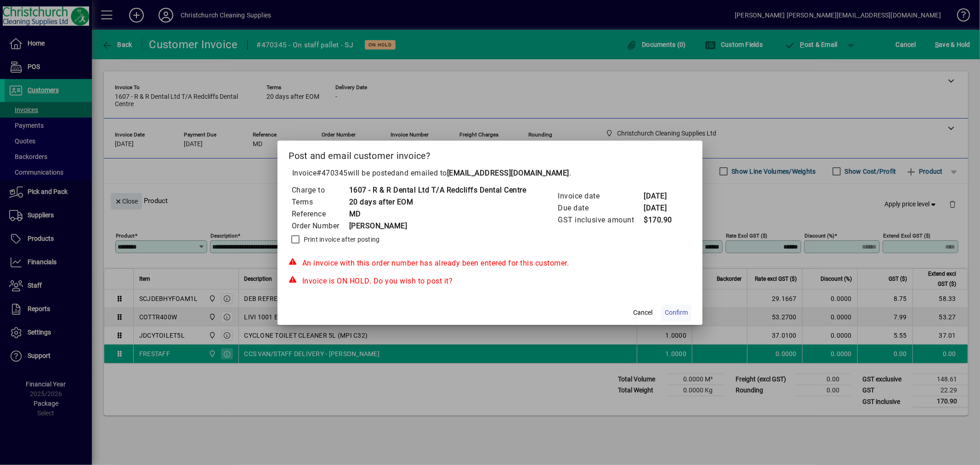 This screenshot has height=465, width=980. What do you see at coordinates (600, 196) in the screenshot?
I see `td: Invoice date` at bounding box center [600, 196].